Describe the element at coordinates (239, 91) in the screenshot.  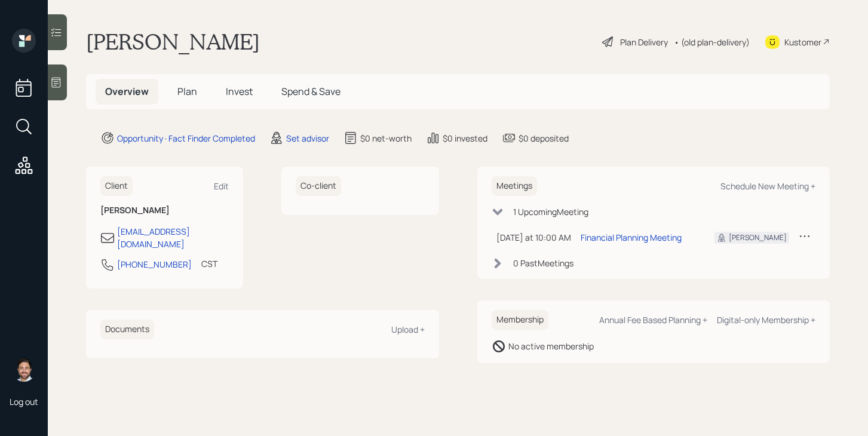
I see `span: Invest` at that location.